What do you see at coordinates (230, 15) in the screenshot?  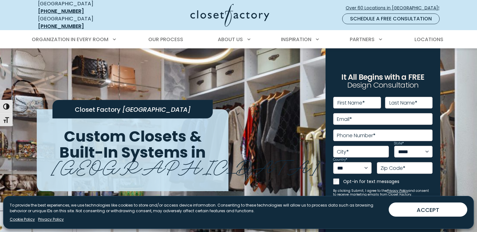 I see `img: Closet Factory Logo` at bounding box center [230, 15].